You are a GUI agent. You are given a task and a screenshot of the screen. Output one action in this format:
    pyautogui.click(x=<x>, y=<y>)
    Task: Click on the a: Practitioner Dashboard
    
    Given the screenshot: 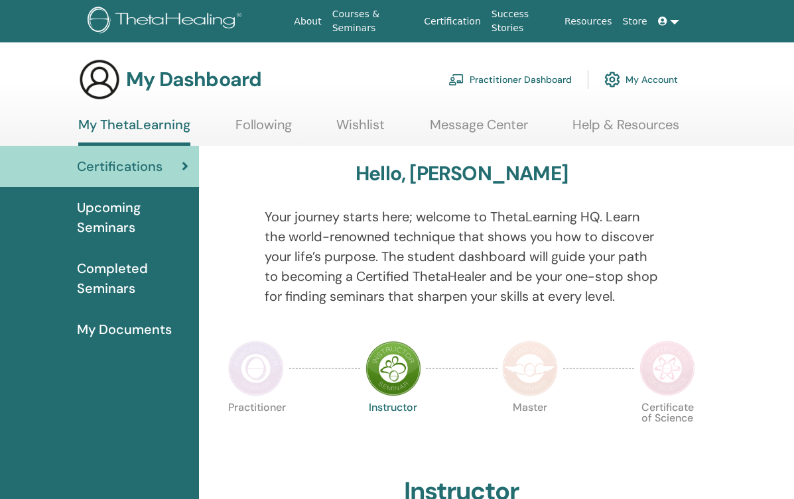 What is the action you would take?
    pyautogui.click(x=510, y=80)
    